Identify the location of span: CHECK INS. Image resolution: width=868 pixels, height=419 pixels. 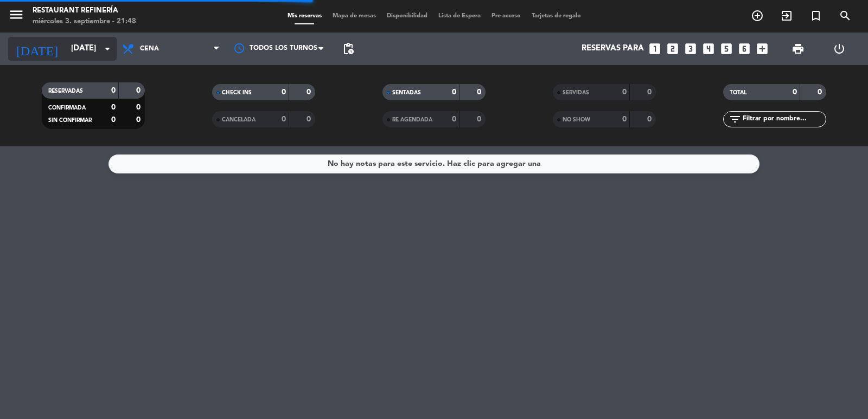
(236, 93).